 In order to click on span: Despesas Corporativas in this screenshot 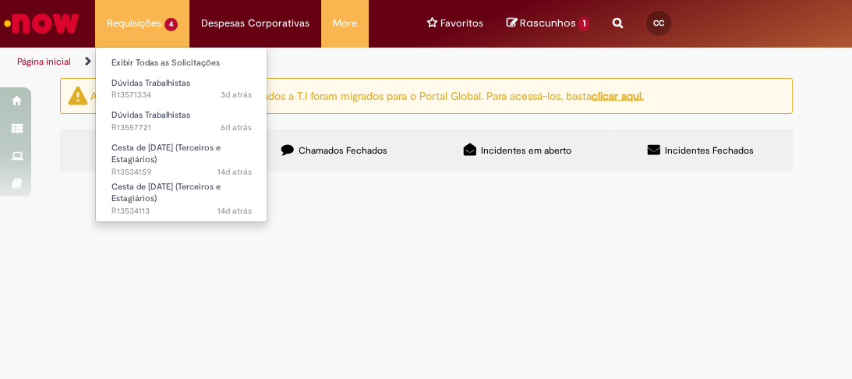, I will do `click(255, 23)`.